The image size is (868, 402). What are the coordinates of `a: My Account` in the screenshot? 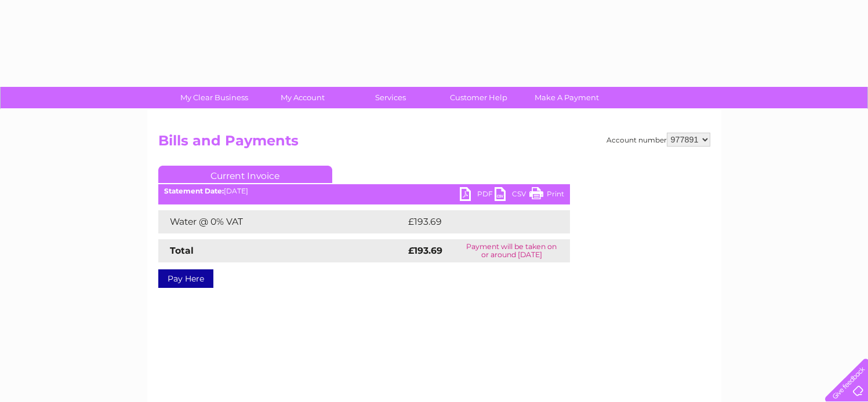 It's located at (302, 98).